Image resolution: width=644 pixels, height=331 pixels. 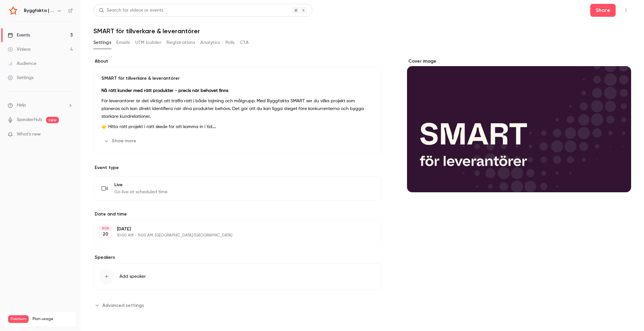 I want to click on label: About, so click(x=237, y=61).